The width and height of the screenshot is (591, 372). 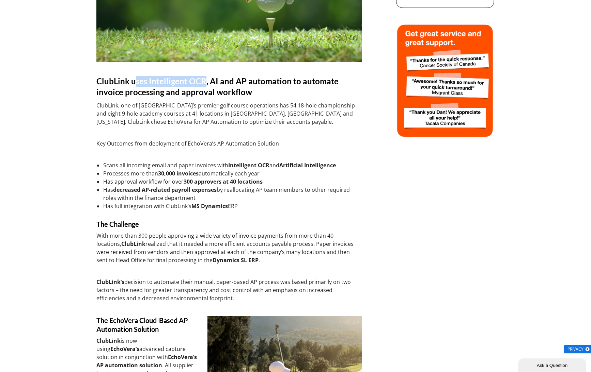 What do you see at coordinates (34, 8) in the screenshot?
I see `div: Ask a Question` at bounding box center [34, 8].